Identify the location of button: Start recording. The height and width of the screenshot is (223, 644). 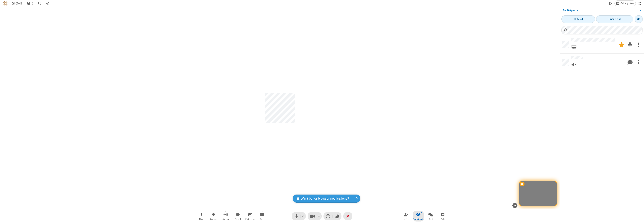
(238, 216).